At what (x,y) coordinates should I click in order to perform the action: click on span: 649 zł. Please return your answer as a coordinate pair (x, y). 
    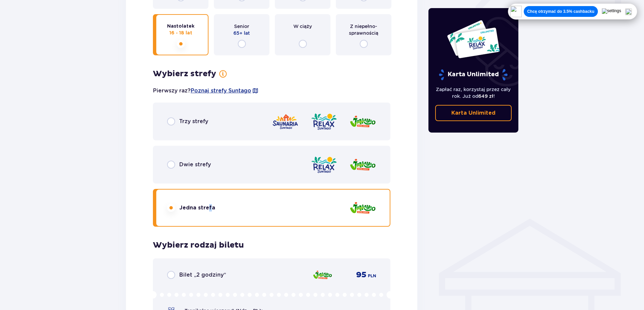
    Looking at the image, I should click on (486, 96).